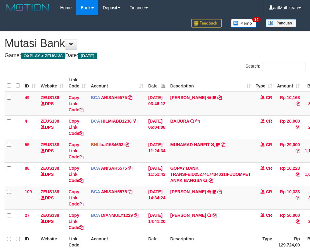 This screenshot has height=248, width=310. Describe the element at coordinates (127, 144) in the screenshot. I see `a: Copy lual1584693 to clipboard` at that location.